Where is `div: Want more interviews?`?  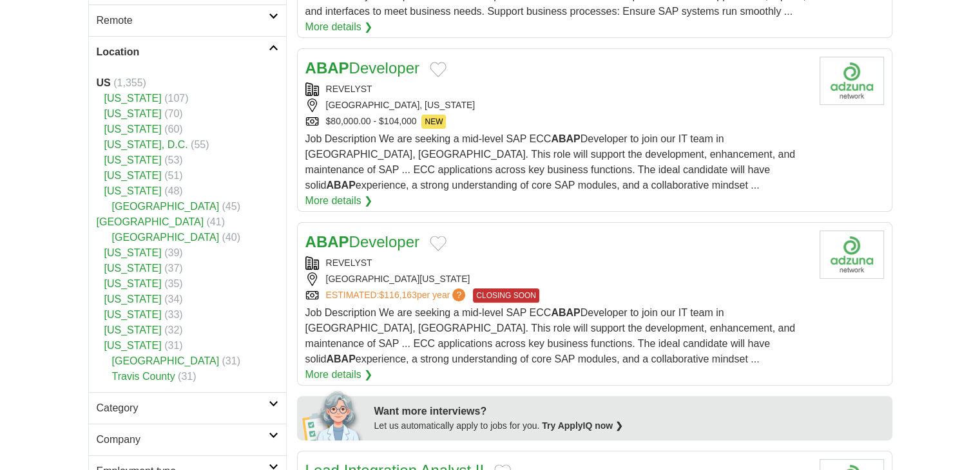 div: Want more interviews? is located at coordinates (630, 412).